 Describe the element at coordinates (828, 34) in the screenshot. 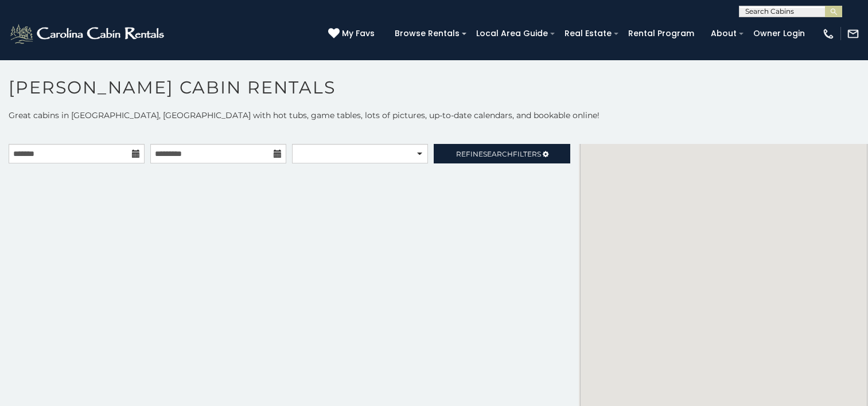

I see `img: phone-regular-white.png` at that location.